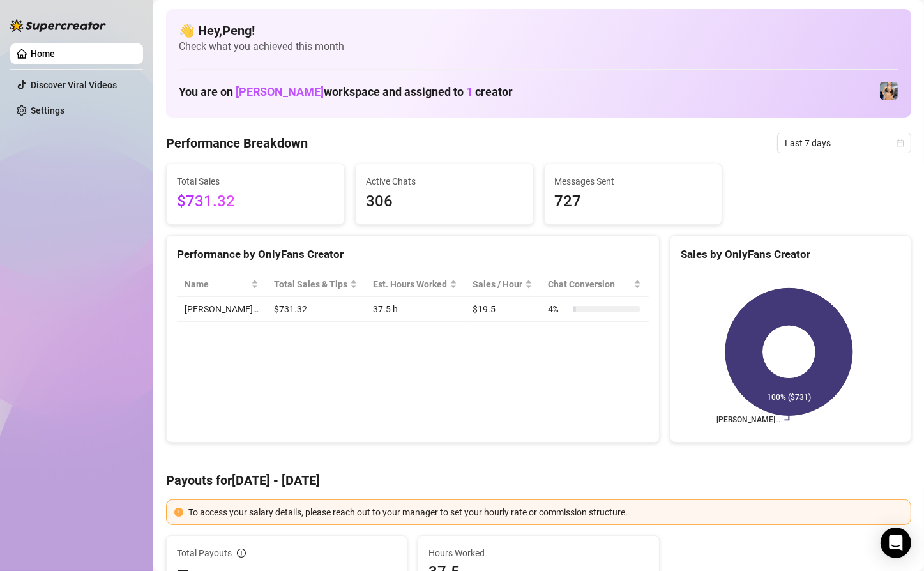 This screenshot has height=571, width=924. What do you see at coordinates (43, 54) in the screenshot?
I see `a: Home` at bounding box center [43, 54].